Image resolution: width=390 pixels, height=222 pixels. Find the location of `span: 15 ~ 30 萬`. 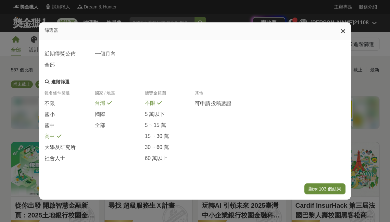

span: 15 ~ 30 萬 is located at coordinates (157, 137).